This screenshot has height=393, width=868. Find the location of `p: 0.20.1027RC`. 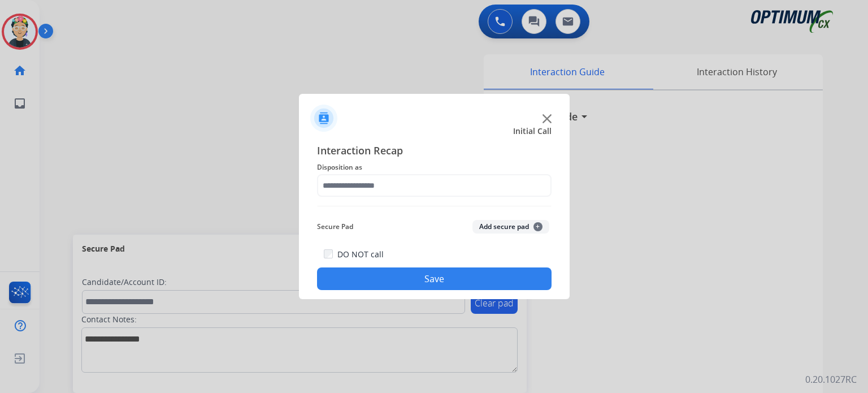

p: 0.20.1027RC is located at coordinates (830, 379).